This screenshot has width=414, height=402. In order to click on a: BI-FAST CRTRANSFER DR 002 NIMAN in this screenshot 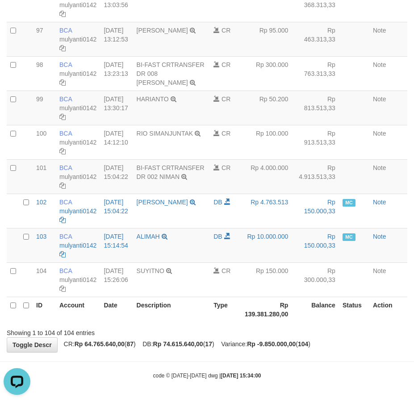, I will do `click(171, 172)`.